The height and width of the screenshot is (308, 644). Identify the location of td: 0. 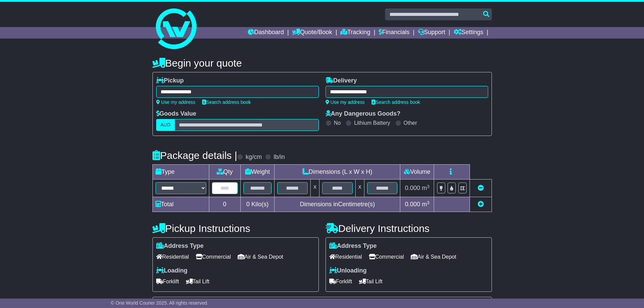
(225, 204).